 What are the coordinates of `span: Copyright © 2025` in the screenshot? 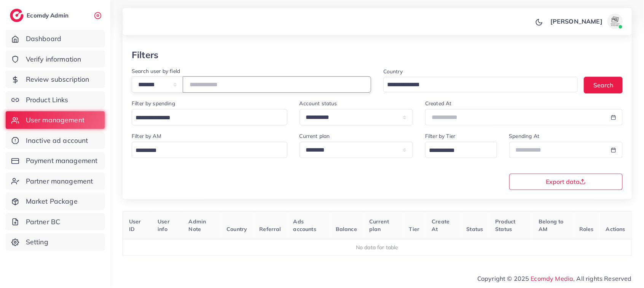 It's located at (554, 278).